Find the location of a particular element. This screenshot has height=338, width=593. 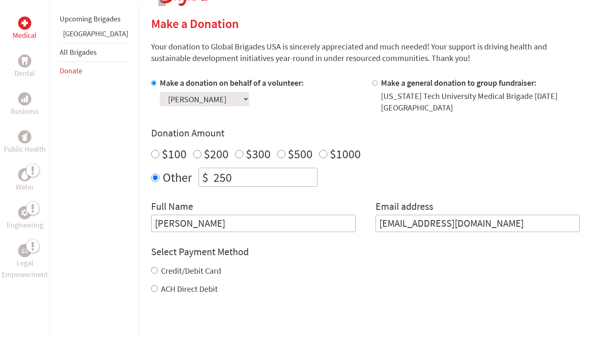

h4: Donation Amount is located at coordinates (366, 133).